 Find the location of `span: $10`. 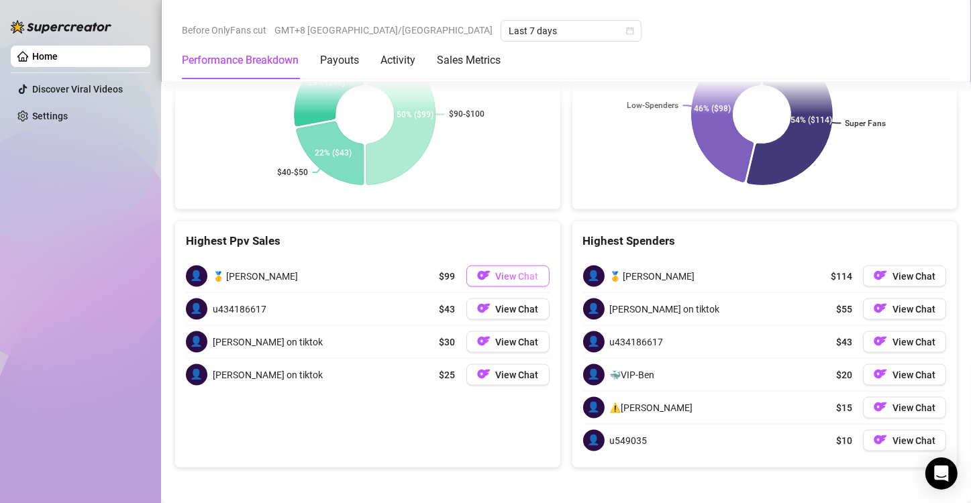

span: $10 is located at coordinates (844, 441).